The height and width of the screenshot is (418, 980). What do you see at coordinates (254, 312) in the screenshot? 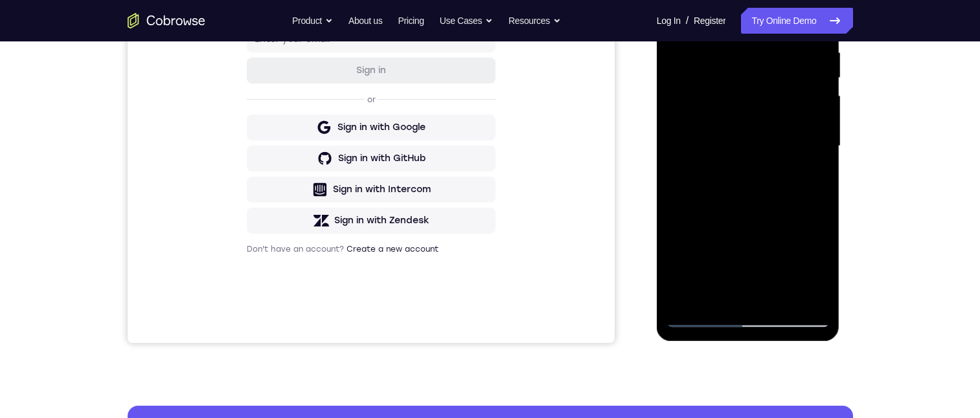
I see `div: Sign in with Zendesk` at bounding box center [254, 312].